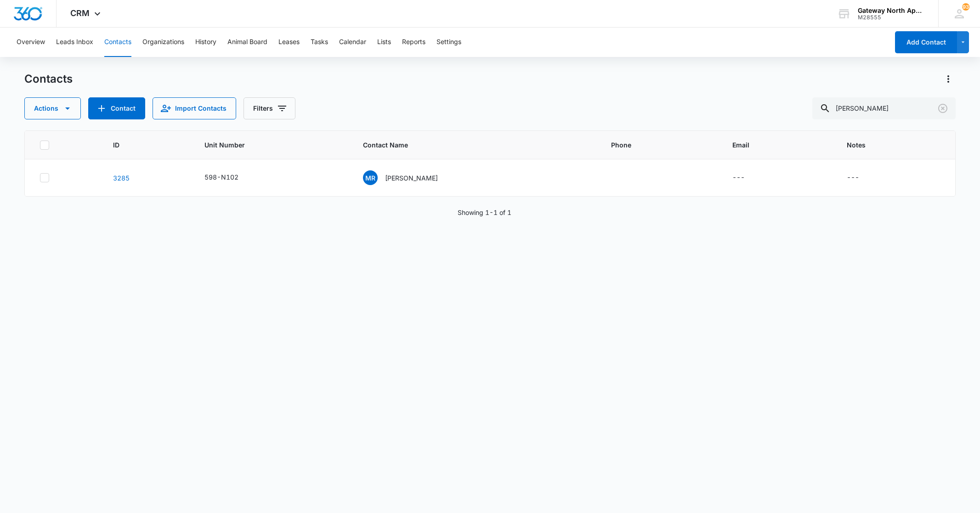 This screenshot has width=980, height=513. Describe the element at coordinates (861, 178) in the screenshot. I see `div: Notes - - Select to Edit Field` at that location.